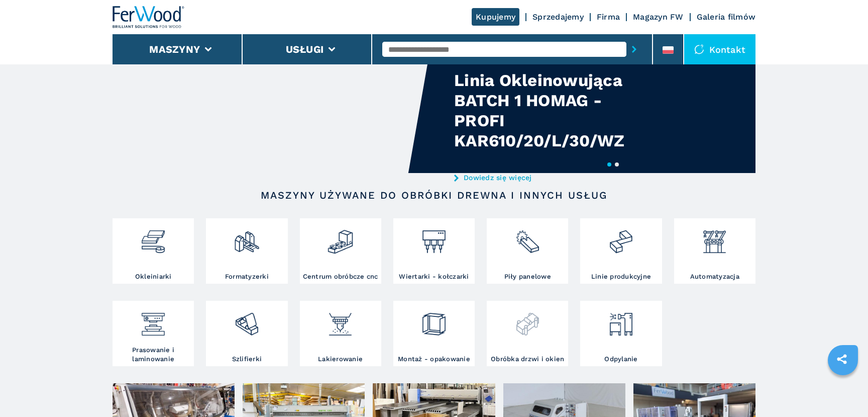 The image size is (868, 417). Describe the element at coordinates (341, 251) in the screenshot. I see `a: Centrum obróbcze cnc` at that location.